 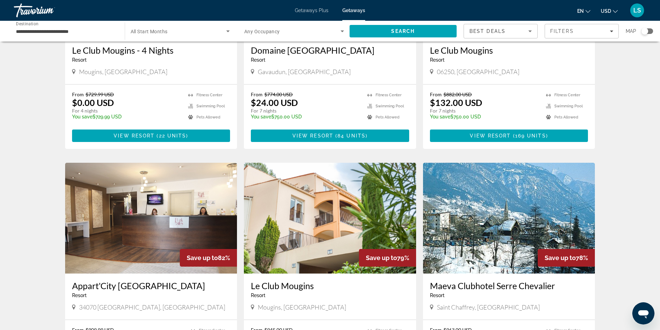 I want to click on a: View Resort(84 units), so click(x=330, y=136).